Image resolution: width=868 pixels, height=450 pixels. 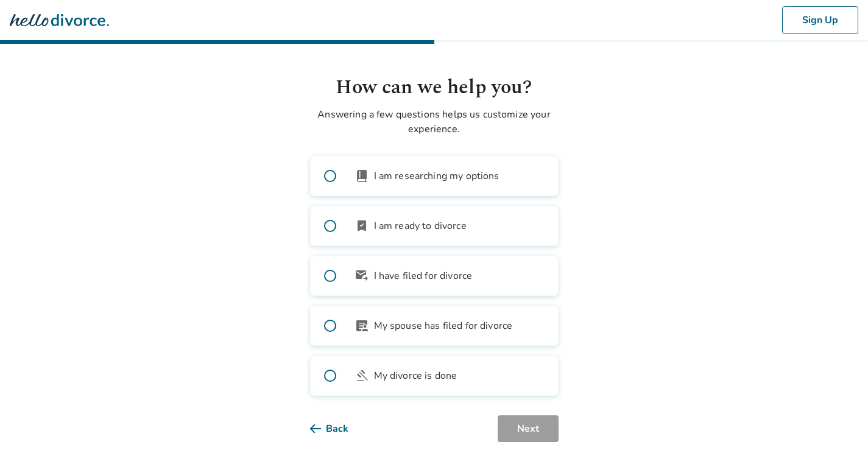 What do you see at coordinates (416, 375) in the screenshot?
I see `span: My divorce is done` at bounding box center [416, 375].